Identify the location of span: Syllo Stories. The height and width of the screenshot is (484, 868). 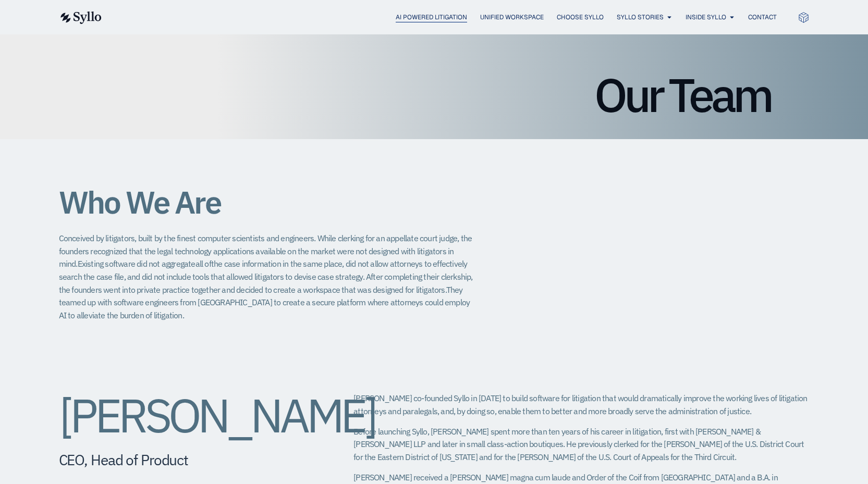
(640, 17).